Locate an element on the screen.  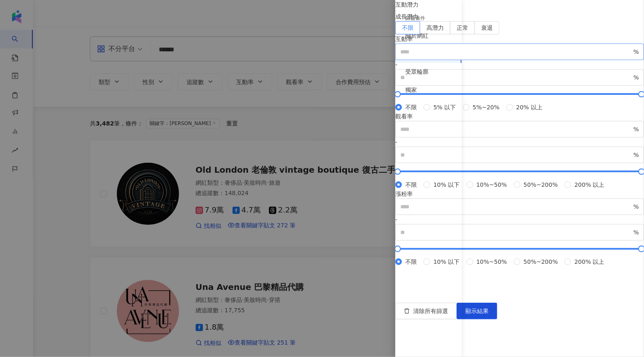
div: 關於網紅 is located at coordinates (417, 36).